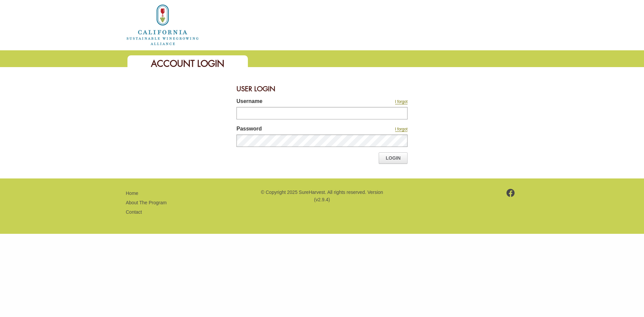 The width and height of the screenshot is (644, 317). I want to click on div: User Login, so click(322, 89).